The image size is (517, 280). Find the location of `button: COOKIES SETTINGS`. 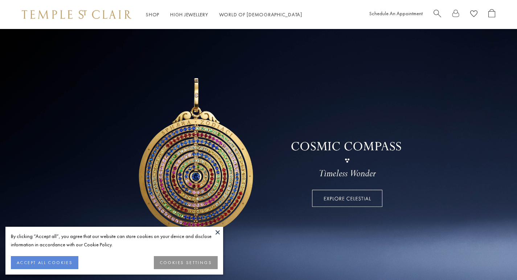

button: COOKIES SETTINGS is located at coordinates (186, 263).